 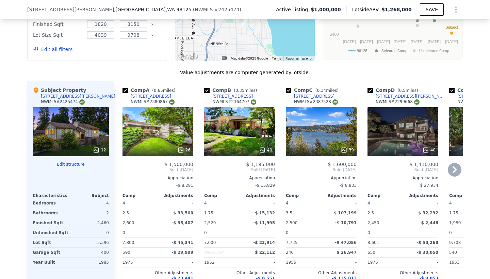 What do you see at coordinates (182, 252) in the screenshot?
I see `span: -$ 29,999` at bounding box center [182, 252].